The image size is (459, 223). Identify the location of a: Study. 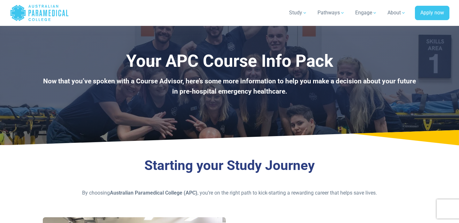
(298, 13).